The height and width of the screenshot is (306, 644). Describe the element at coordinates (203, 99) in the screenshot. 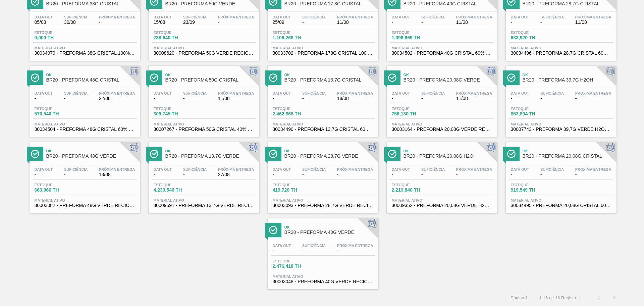

I see `a: ÍconeOkBR20 - PREFORMA 50G CRISTALData out-Suficiência-Próxima Entrega11/08Estoque309,745 THMater...` at that location.